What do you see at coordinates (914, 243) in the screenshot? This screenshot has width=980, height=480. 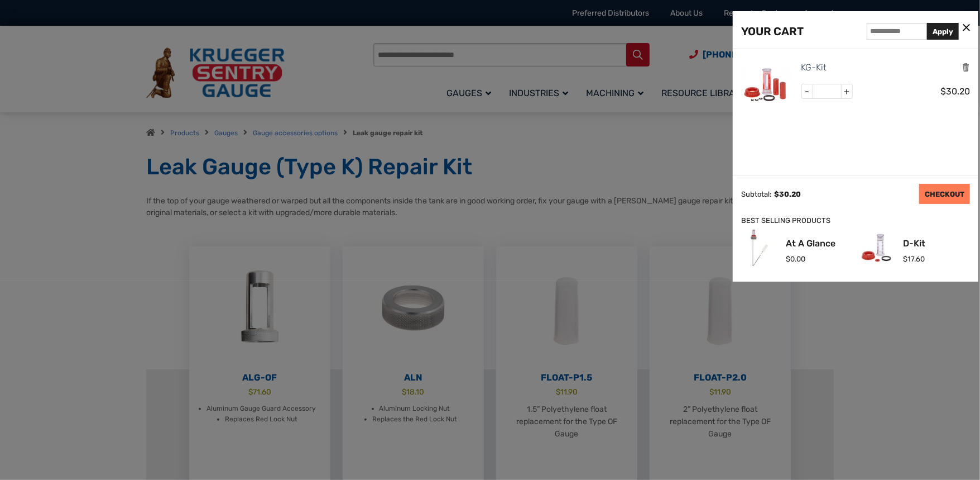 I see `a: D-Kit` at bounding box center [914, 243].